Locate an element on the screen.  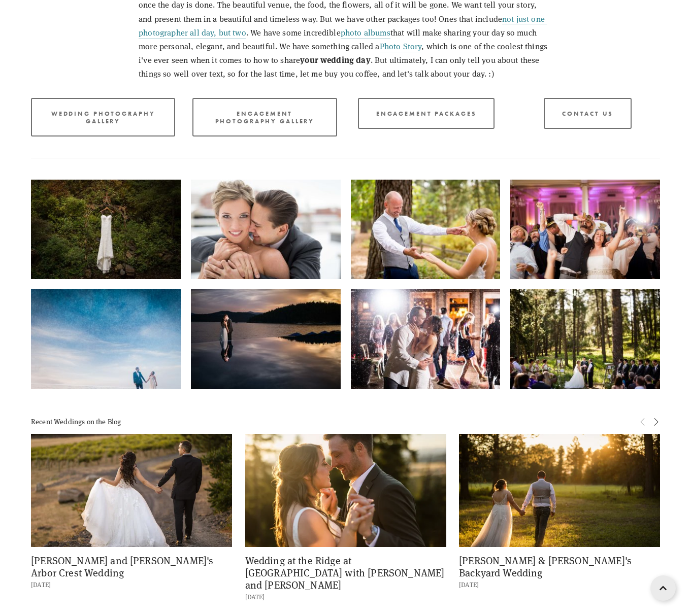
img: LooyengaPhotography-0922.jpg is located at coordinates (425, 339).